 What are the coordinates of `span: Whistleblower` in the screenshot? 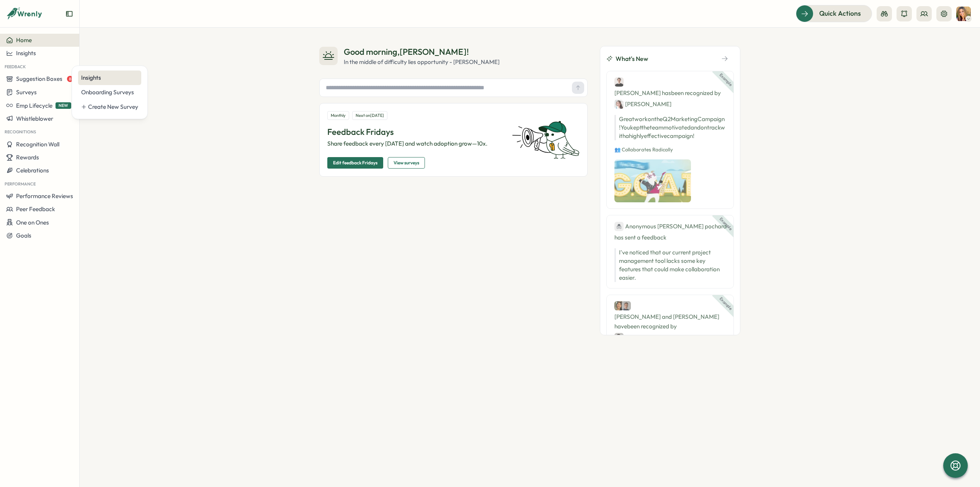 It's located at (35, 118).